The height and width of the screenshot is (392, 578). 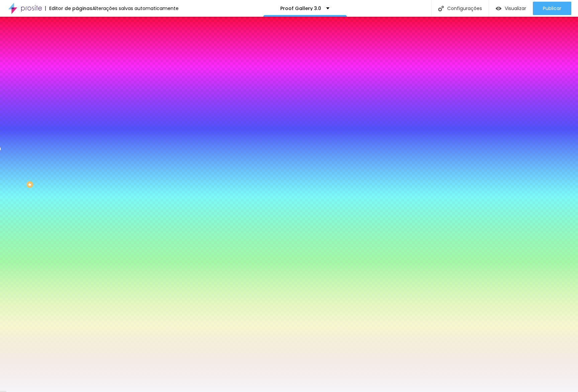 I want to click on span: Publicar, so click(x=552, y=9).